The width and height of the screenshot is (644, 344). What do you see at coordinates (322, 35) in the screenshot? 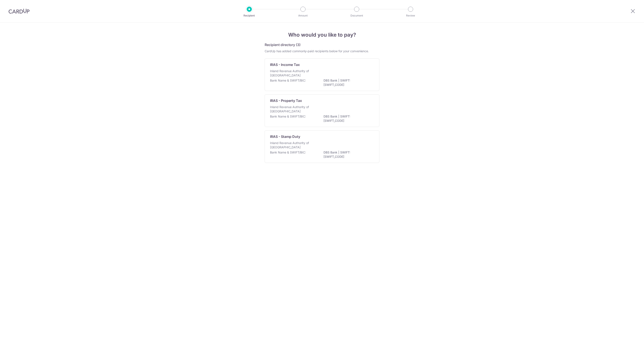
I see `h4: Who would you like to pay?` at bounding box center [322, 35].